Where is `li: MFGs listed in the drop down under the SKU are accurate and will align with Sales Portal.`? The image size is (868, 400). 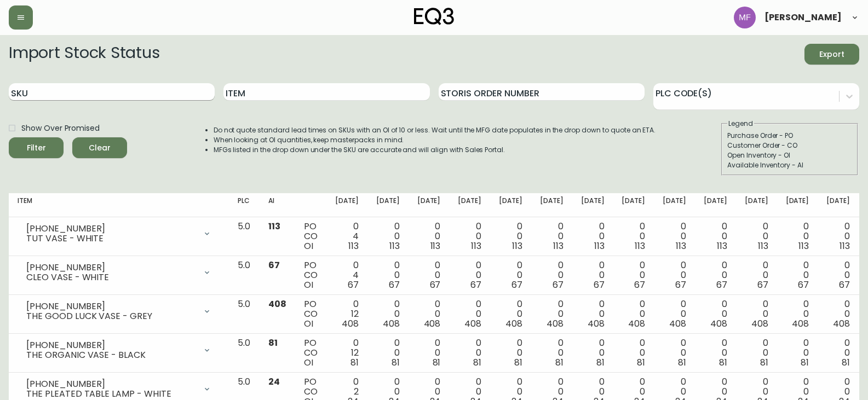 li: MFGs listed in the drop down under the SKU are accurate and will align with Sales Portal. is located at coordinates (435, 150).